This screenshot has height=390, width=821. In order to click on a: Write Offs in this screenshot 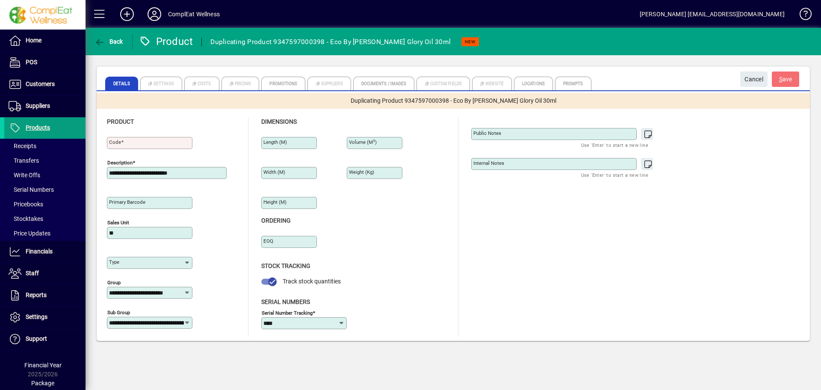, I will do `click(45, 175)`.